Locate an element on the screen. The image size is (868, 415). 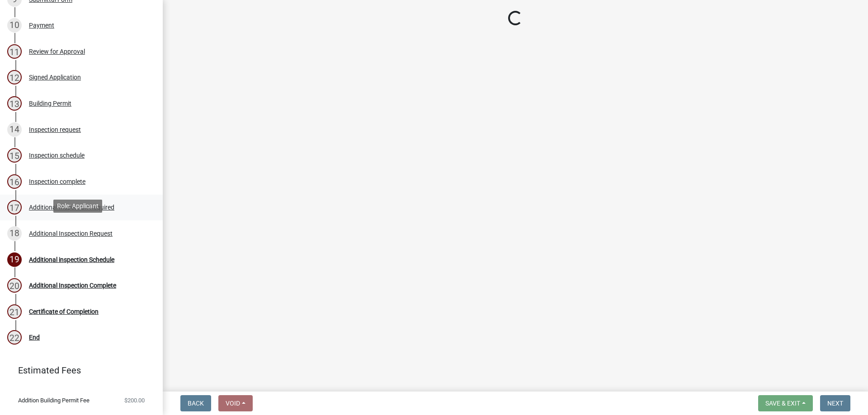
div: 19 is located at coordinates (15, 259).